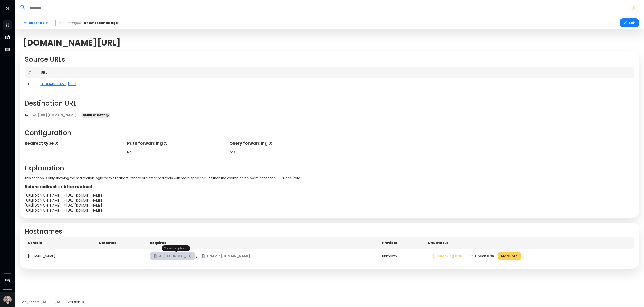 This screenshot has width=644, height=307. What do you see at coordinates (31, 84) in the screenshot?
I see `div: 1` at bounding box center [31, 84].